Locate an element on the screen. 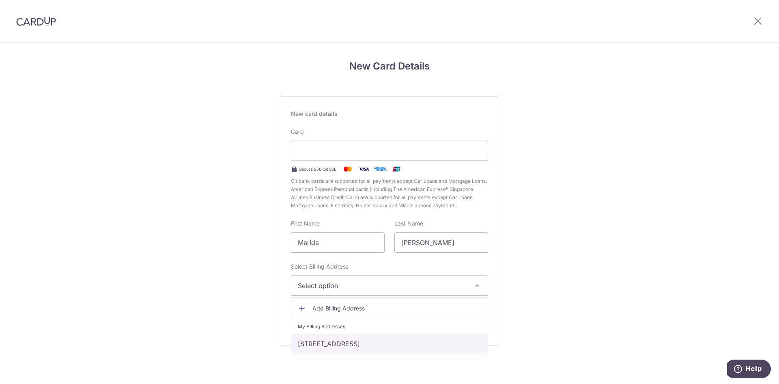 The image size is (779, 384). h4: New Card Details is located at coordinates (390, 66).